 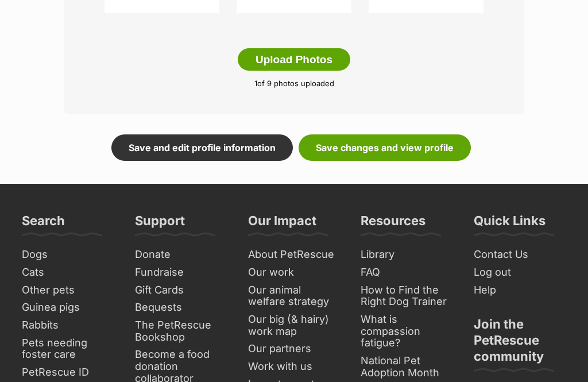 I want to click on a: Cats, so click(x=68, y=272).